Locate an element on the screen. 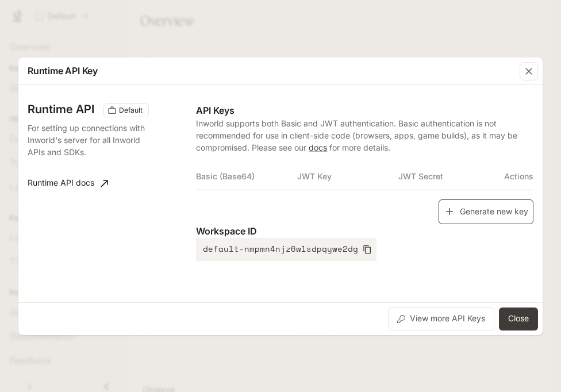 The width and height of the screenshot is (561, 392). p: For setting up connections with Inworld's server for all Inworld APIs and SDKs. is located at coordinates (87, 140).